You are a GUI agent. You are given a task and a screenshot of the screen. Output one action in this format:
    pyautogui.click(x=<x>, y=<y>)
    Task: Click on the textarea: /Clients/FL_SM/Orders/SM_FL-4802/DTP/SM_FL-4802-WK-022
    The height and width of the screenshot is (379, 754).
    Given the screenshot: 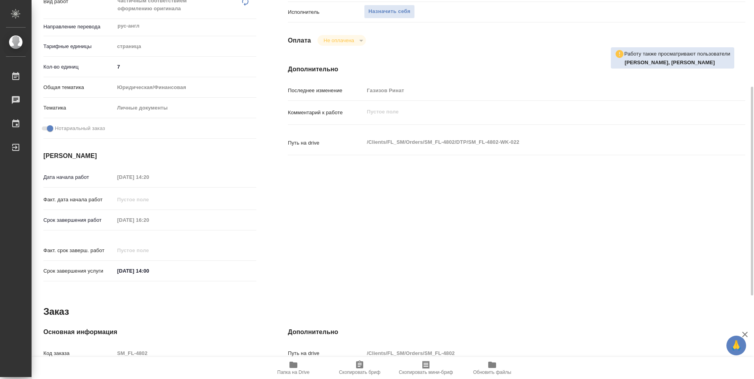 What is the action you would take?
    pyautogui.click(x=535, y=142)
    